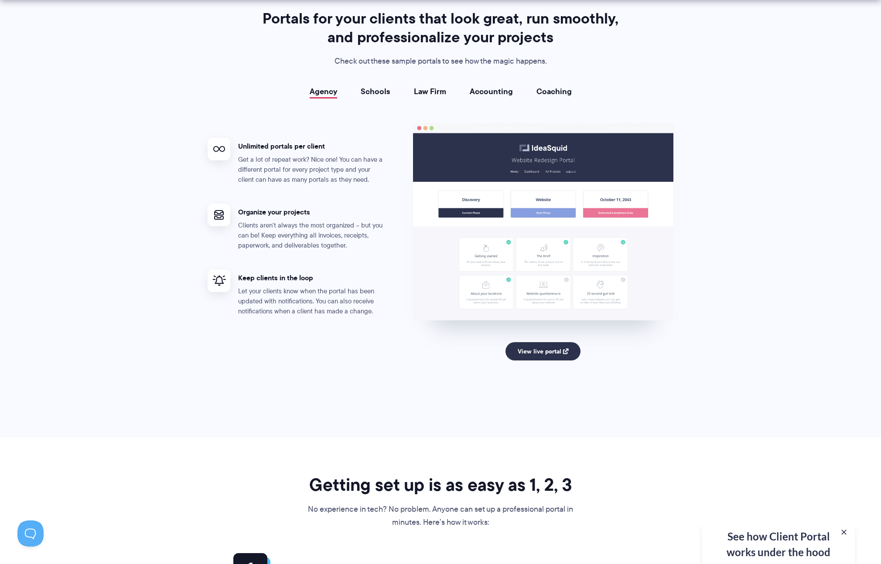 The image size is (881, 564). What do you see at coordinates (440, 516) in the screenshot?
I see `p: No experience in tech? No problem. Anyone can set up a professional portal in minutes. Here’s how...` at bounding box center [440, 516].